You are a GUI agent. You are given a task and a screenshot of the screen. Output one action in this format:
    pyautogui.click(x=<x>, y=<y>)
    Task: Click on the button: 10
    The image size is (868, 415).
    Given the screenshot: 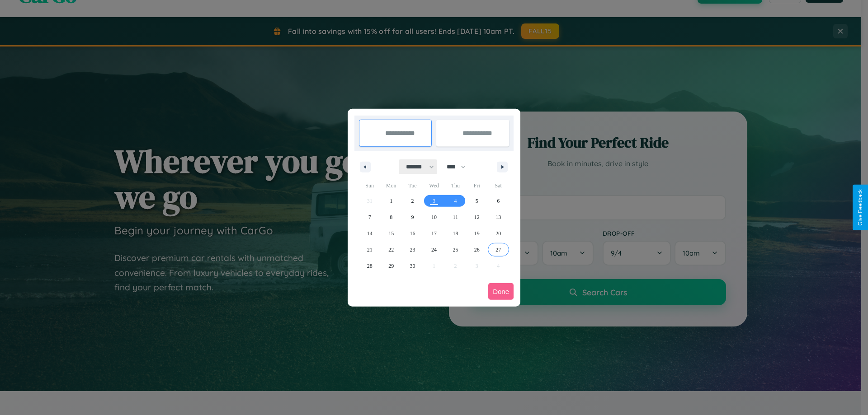 What is the action you would take?
    pyautogui.click(x=434, y=217)
    